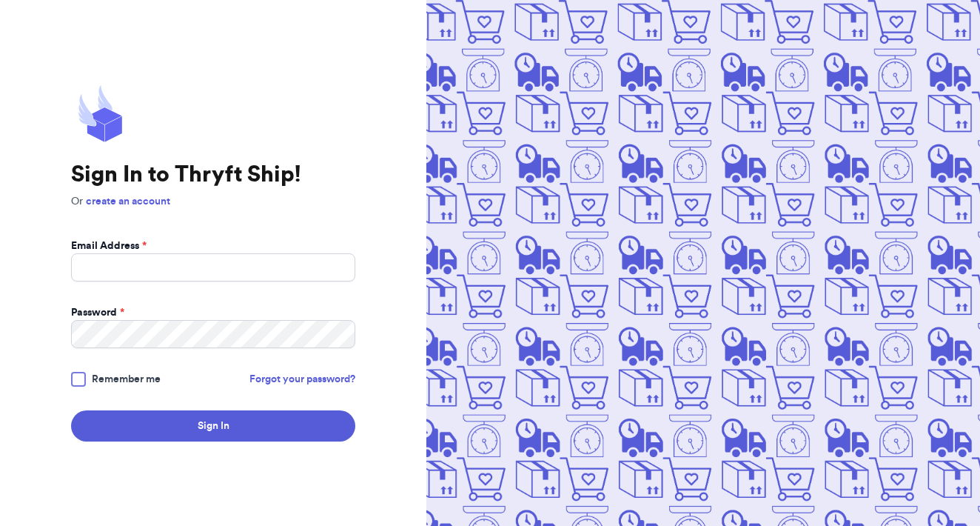  What do you see at coordinates (213, 201) in the screenshot?
I see `p: Or` at bounding box center [213, 201].